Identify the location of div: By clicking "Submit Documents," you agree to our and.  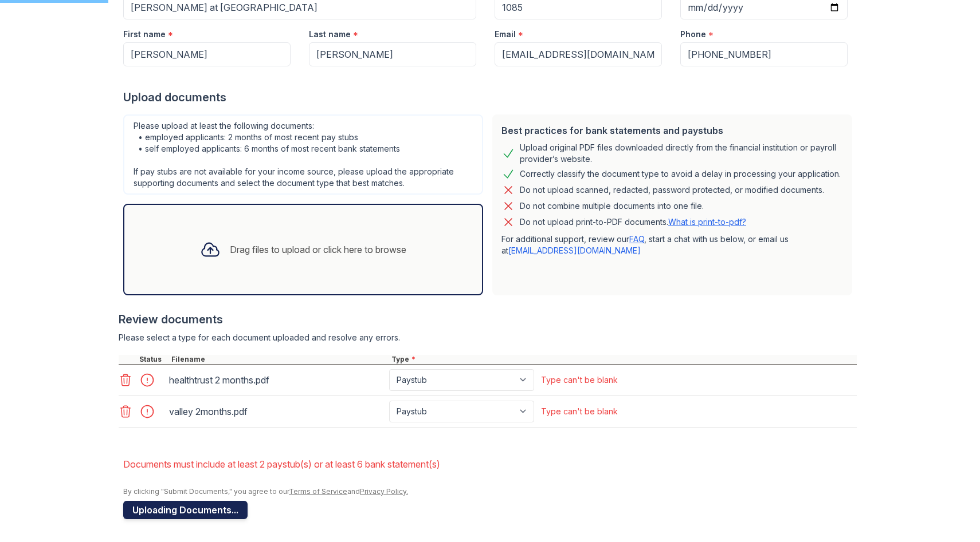
(490, 492).